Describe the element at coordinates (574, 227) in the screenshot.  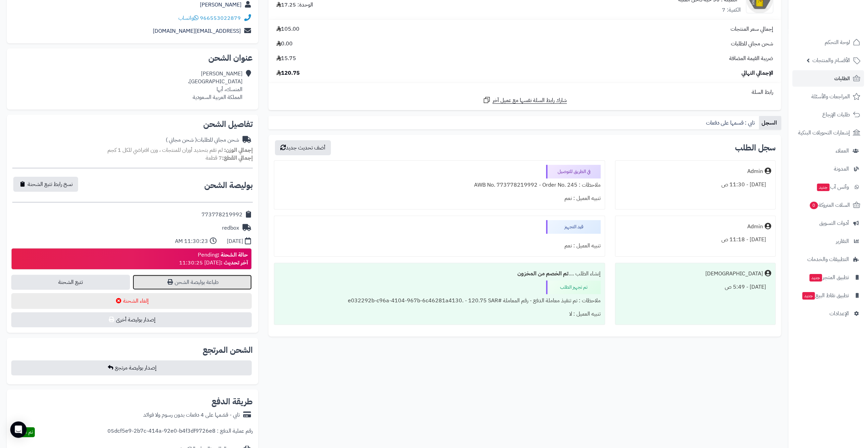
I see `div: قيد التجهيز` at that location.